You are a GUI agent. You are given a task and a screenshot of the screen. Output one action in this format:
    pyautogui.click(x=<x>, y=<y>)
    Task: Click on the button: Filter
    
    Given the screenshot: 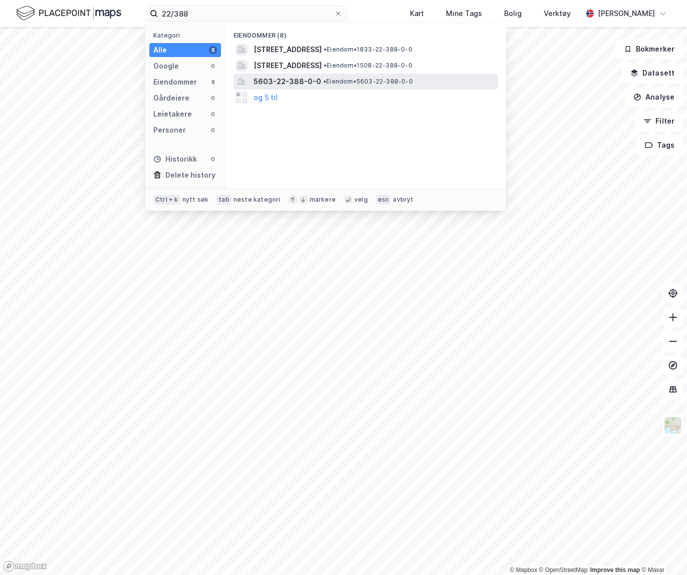 What is the action you would take?
    pyautogui.click(x=659, y=121)
    